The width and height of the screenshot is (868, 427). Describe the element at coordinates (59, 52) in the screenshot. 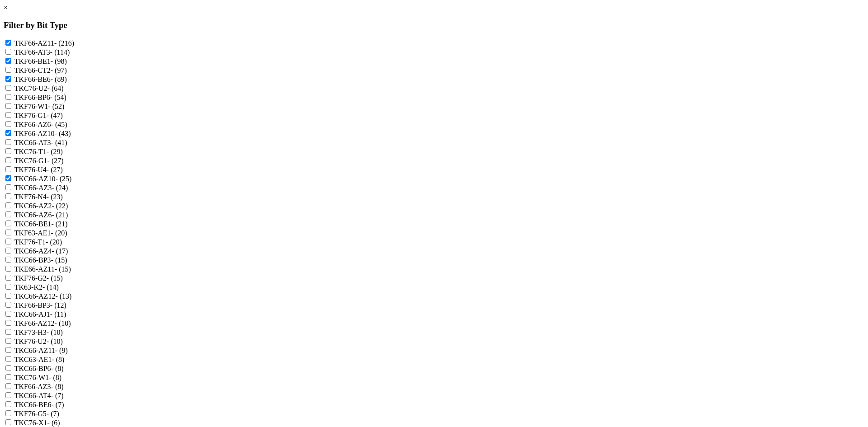

I see `span: - (114)` at that location.